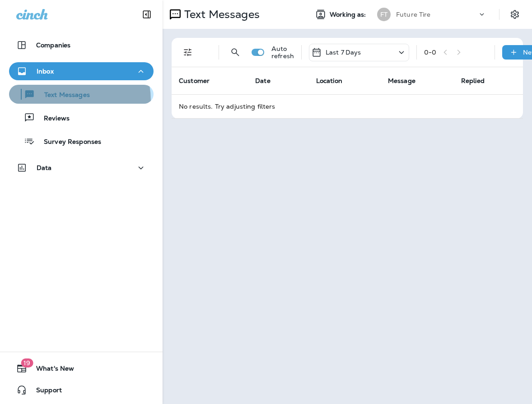 This screenshot has width=532, height=404. What do you see at coordinates (188, 52) in the screenshot?
I see `button: Filters` at bounding box center [188, 52].